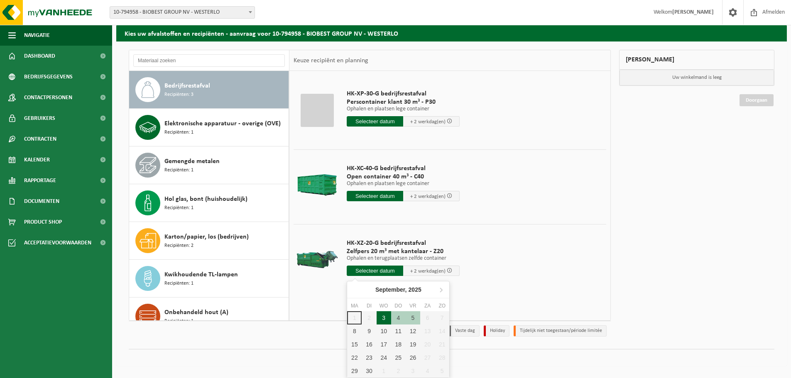  What do you see at coordinates (398, 358) in the screenshot?
I see `div: 25` at bounding box center [398, 358].